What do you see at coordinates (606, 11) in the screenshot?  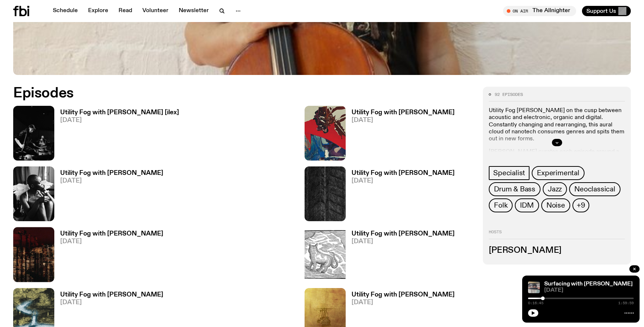 I see `button: Support Us` at bounding box center [606, 11].